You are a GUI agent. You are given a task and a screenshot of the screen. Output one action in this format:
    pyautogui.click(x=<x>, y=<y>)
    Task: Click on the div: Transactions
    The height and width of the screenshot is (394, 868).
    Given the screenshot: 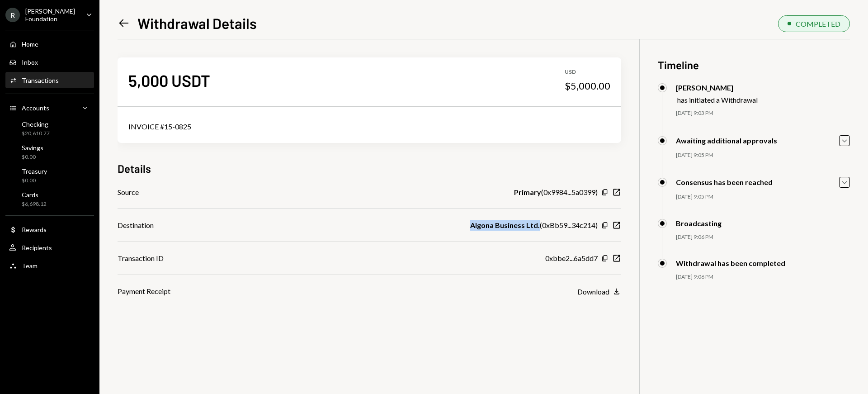 What is the action you would take?
    pyautogui.click(x=40, y=80)
    